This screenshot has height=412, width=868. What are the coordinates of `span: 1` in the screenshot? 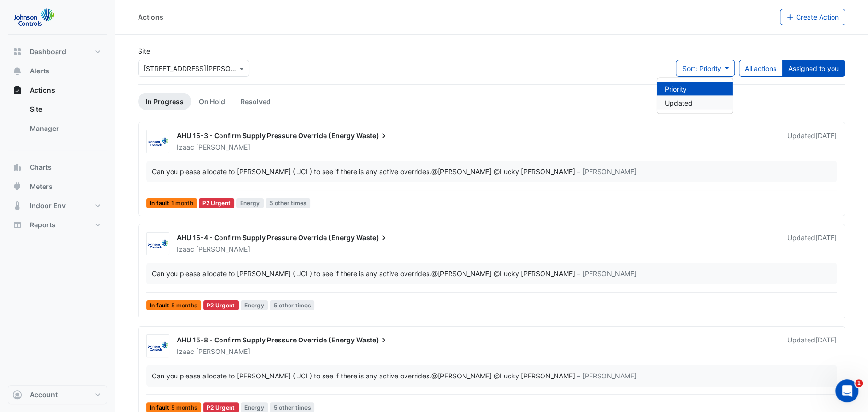 It's located at (859, 383).